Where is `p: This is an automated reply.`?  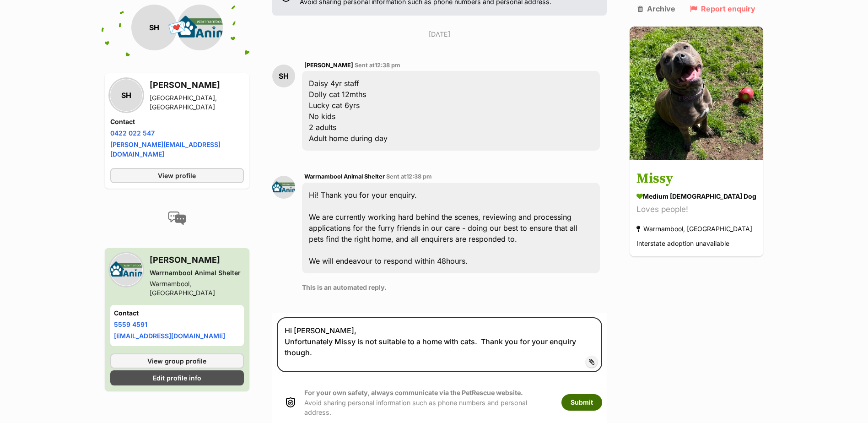
p: This is an automated reply. is located at coordinates (450, 287).